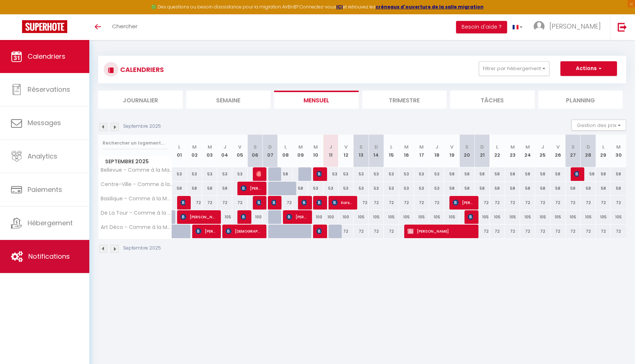 The width and height of the screenshot is (635, 364). I want to click on a: créneaux d'ouverture de la salle migration, so click(429, 6).